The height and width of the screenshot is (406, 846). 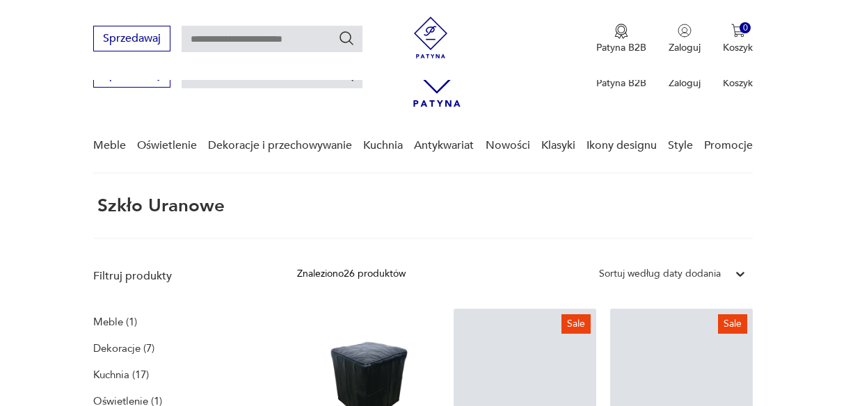 I want to click on button: Patyna B2B, so click(x=621, y=39).